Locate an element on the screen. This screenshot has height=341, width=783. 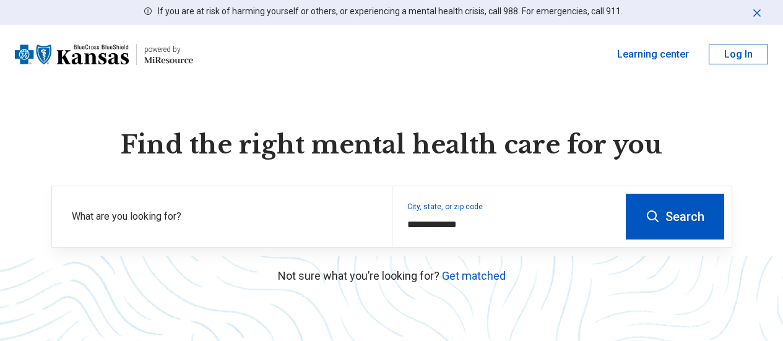
a: Get matched is located at coordinates (473, 275).